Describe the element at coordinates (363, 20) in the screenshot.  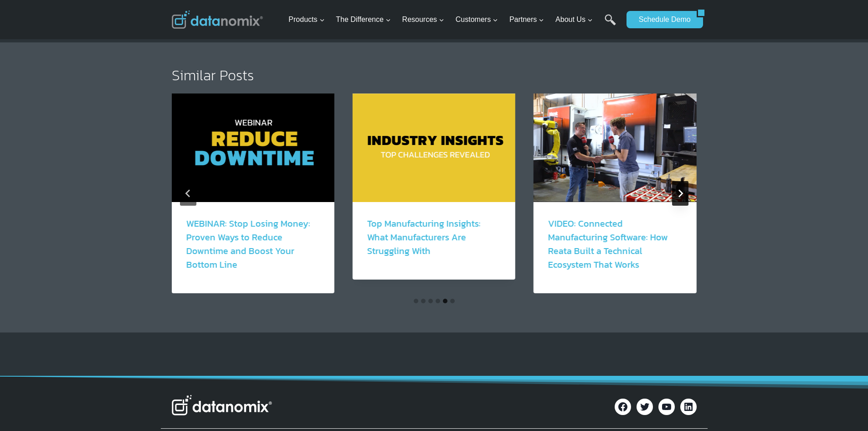
I see `span: The Difference` at that location.